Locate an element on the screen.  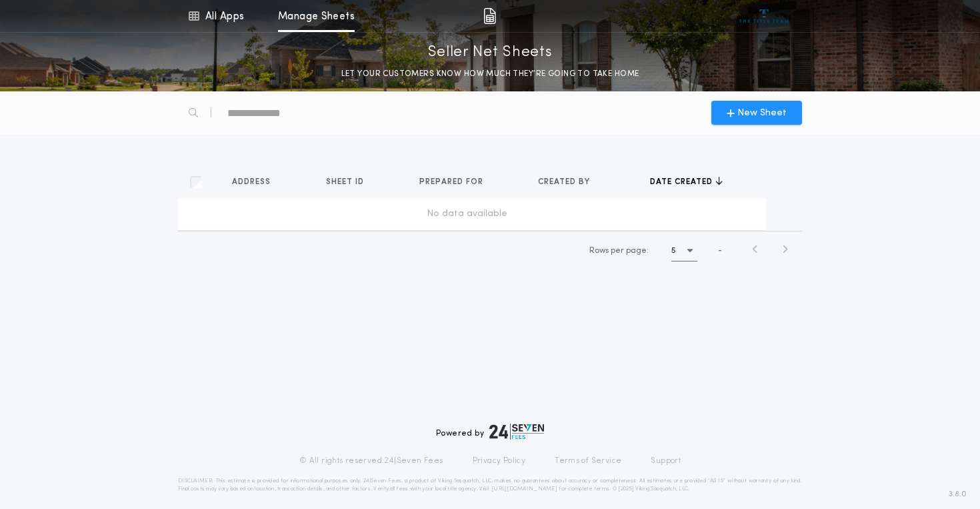
p: © All rights reserved. 24|Seven Fees is located at coordinates (371, 461).